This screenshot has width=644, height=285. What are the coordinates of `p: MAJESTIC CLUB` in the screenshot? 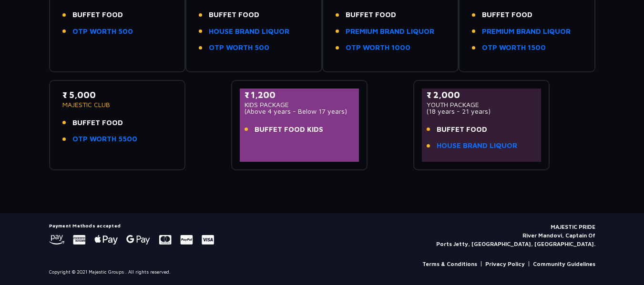 It's located at (117, 105).